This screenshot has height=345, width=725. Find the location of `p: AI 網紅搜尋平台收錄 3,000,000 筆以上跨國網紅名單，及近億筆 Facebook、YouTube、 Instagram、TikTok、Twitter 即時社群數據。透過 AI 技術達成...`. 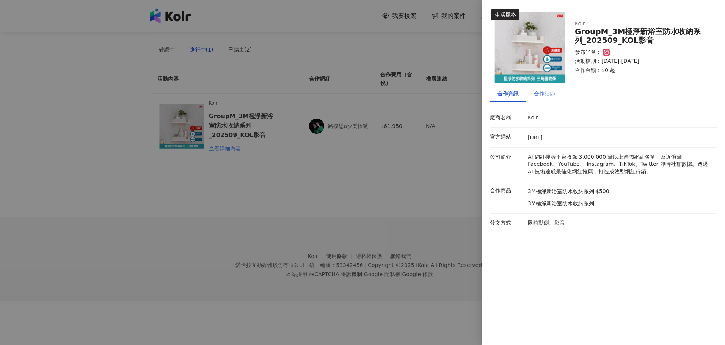

p: AI 網紅搜尋平台收錄 3,000,000 筆以上跨國網紅名單，及近億筆 Facebook、YouTube、 Instagram、TikTok、Twitter 即時社群數據。透過 AI 技術達成... is located at coordinates (621, 165).